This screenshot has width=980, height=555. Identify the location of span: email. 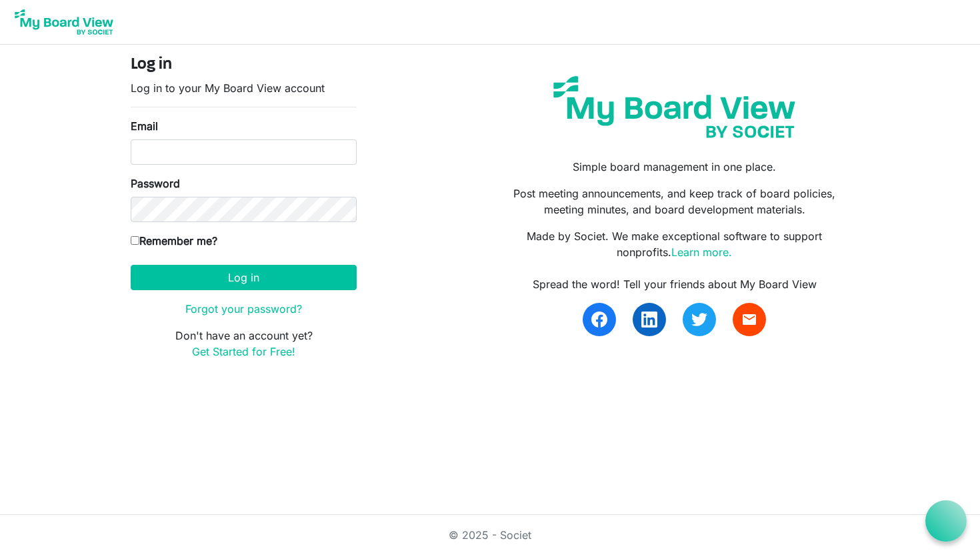
(750, 320).